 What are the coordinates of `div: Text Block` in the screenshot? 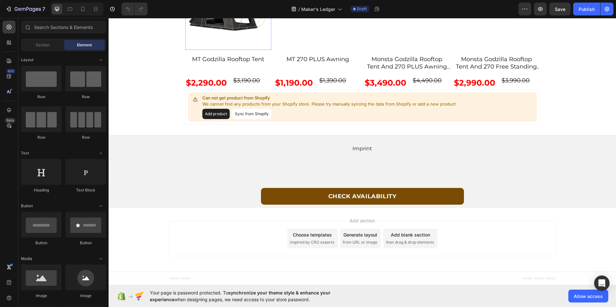 It's located at (86, 190).